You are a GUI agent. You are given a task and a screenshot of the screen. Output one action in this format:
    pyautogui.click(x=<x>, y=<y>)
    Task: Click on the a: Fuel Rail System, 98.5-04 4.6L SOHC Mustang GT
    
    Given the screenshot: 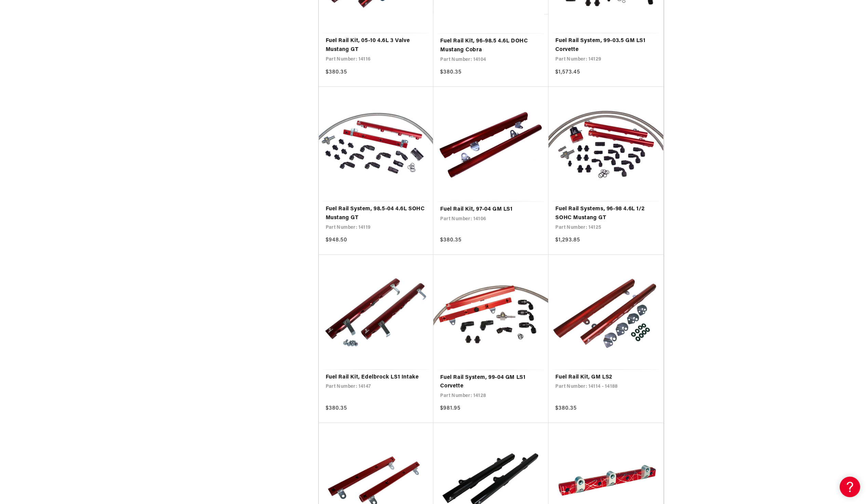 What is the action you would take?
    pyautogui.click(x=376, y=214)
    